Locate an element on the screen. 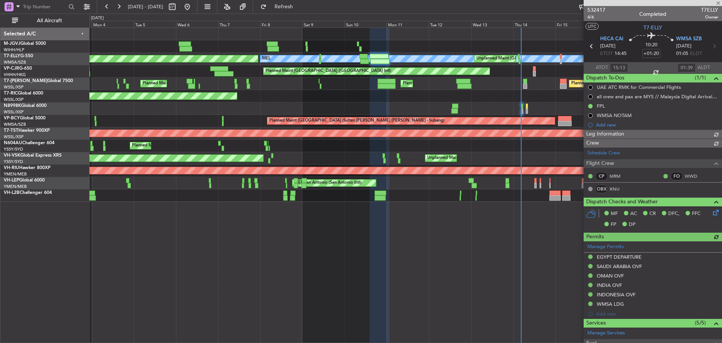  a: T7-ELLYG-550 is located at coordinates (18, 56).